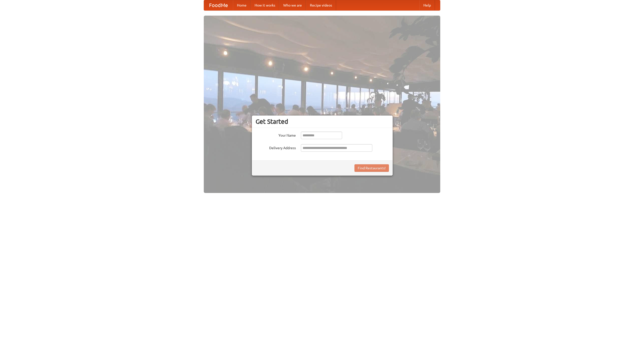 The height and width of the screenshot is (356, 644). I want to click on a: Recipe videos, so click(321, 5).